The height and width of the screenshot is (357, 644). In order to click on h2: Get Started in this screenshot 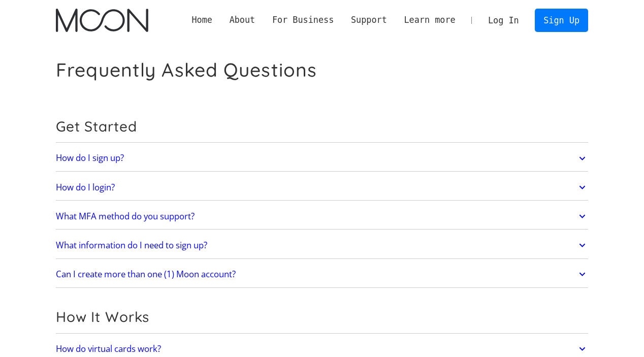, I will do `click(322, 127)`.